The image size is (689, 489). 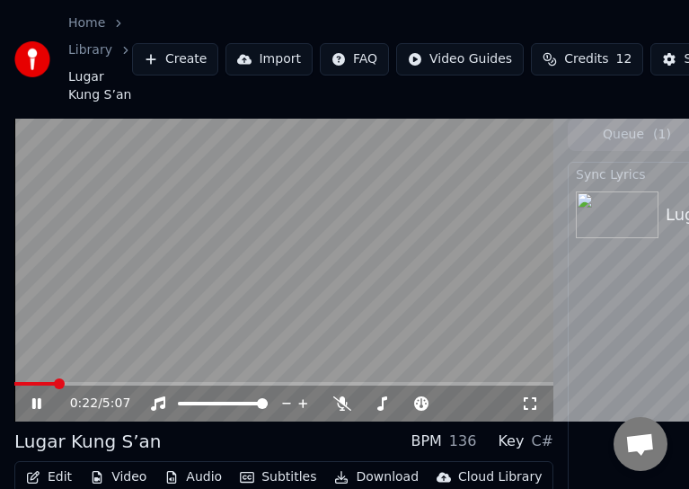 I want to click on a: Home, so click(x=86, y=23).